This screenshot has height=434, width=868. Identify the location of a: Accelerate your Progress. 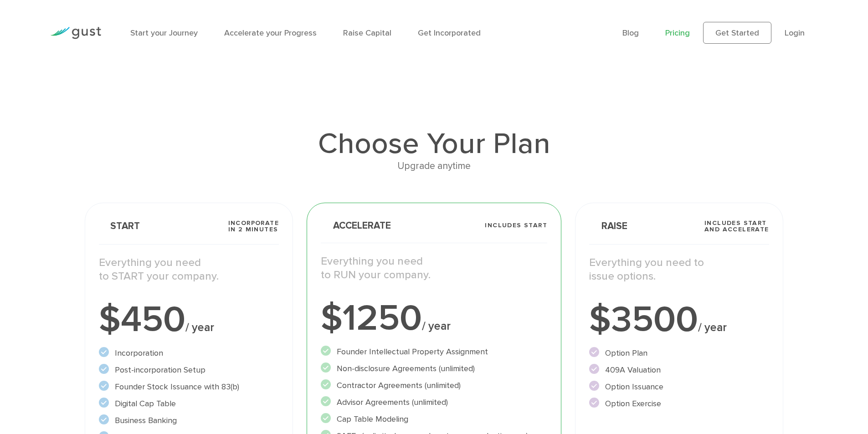
(270, 33).